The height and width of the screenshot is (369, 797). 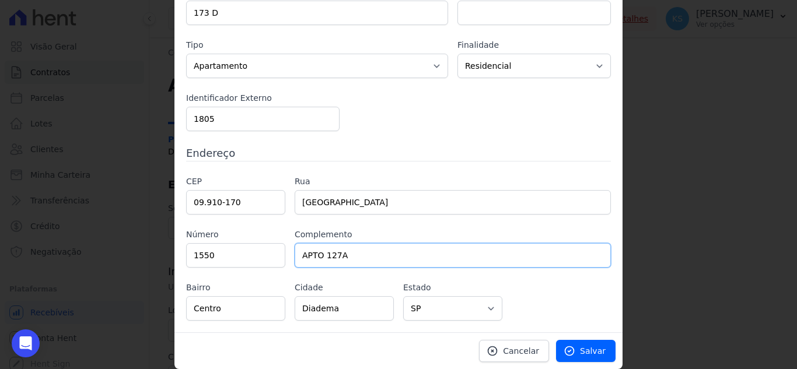 What do you see at coordinates (236, 287) in the screenshot?
I see `label: Bairro` at bounding box center [236, 287].